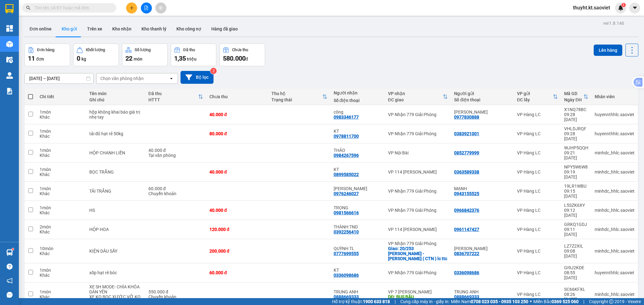 This screenshot has width=644, height=305. Describe the element at coordinates (489, 302) in the screenshot. I see `span: Miền Nam` at that location.